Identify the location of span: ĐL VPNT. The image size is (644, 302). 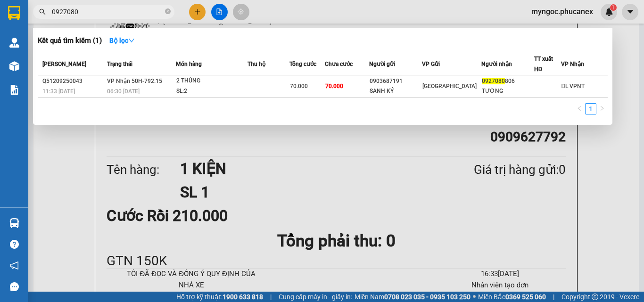
(573, 86).